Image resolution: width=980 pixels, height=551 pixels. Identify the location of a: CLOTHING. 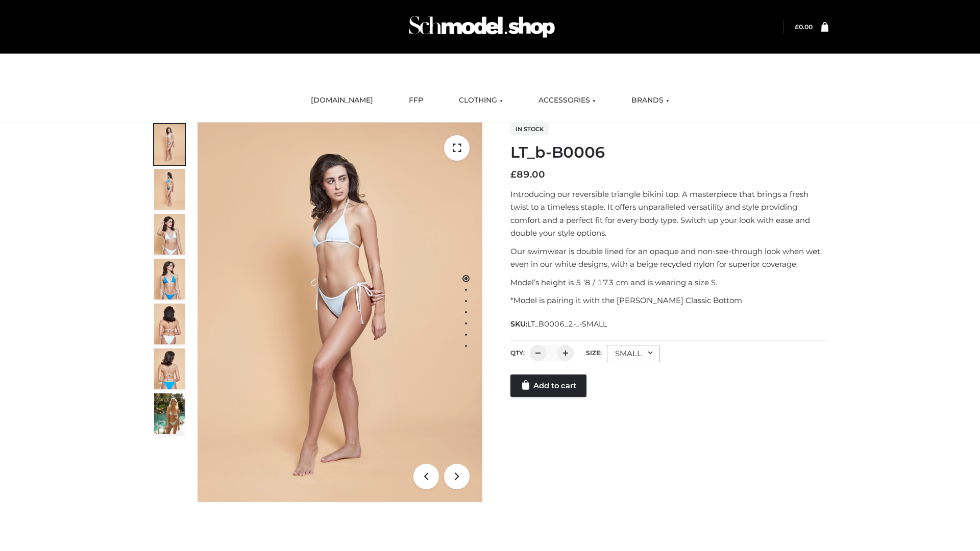
(481, 101).